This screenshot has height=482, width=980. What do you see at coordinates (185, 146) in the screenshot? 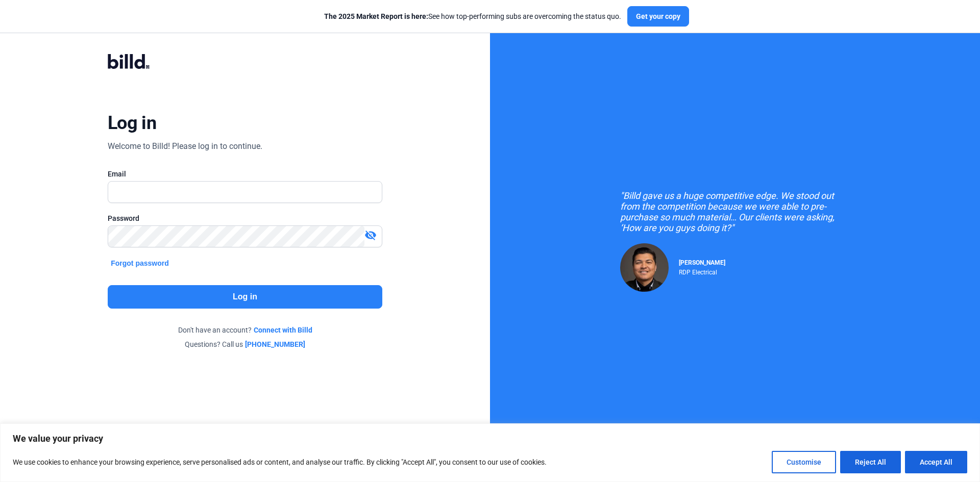
I see `div: Welcome to Billd! Please log in to continue.` at bounding box center [185, 146].